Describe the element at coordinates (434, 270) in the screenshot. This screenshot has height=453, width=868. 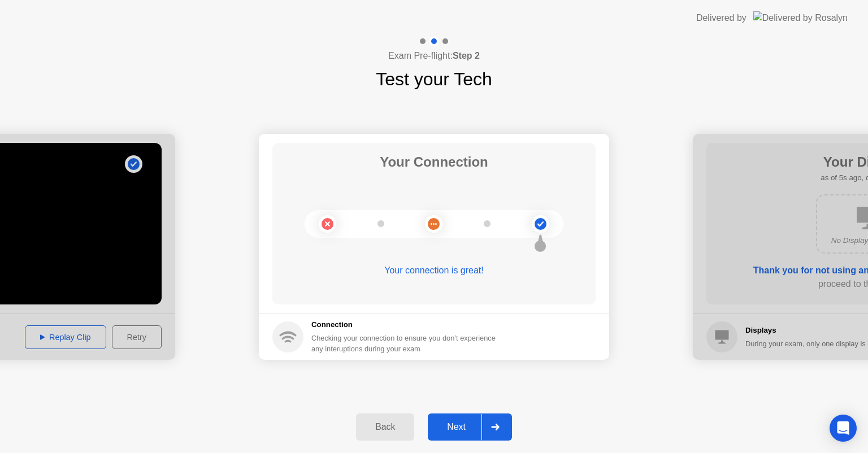
I see `div: Your connection is great!` at that location.